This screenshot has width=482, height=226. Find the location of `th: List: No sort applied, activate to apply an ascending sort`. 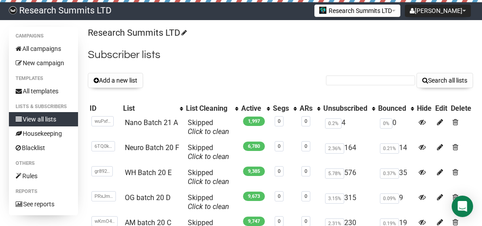

th: List: No sort applied, activate to apply an ascending sort is located at coordinates (153, 108).